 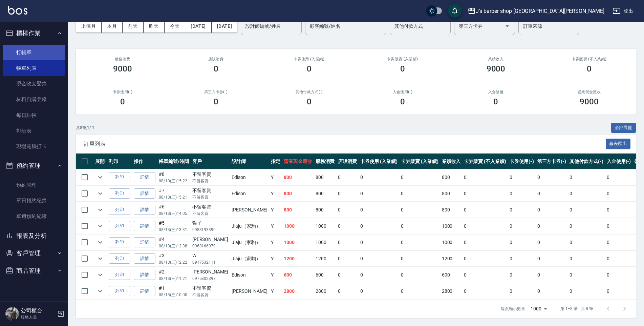 What do you see at coordinates (154, 26) in the screenshot?
I see `button: 昨天` at bounding box center [154, 26].